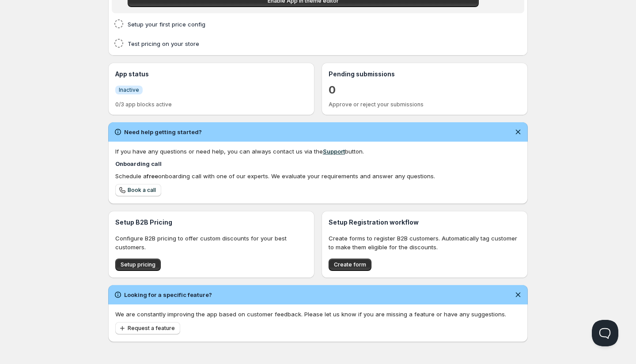 The height and width of the screenshot is (364, 636). What do you see at coordinates (211, 243) in the screenshot?
I see `p: Configure B2B pricing to offer custom discounts for your best customers.` at bounding box center [211, 243].